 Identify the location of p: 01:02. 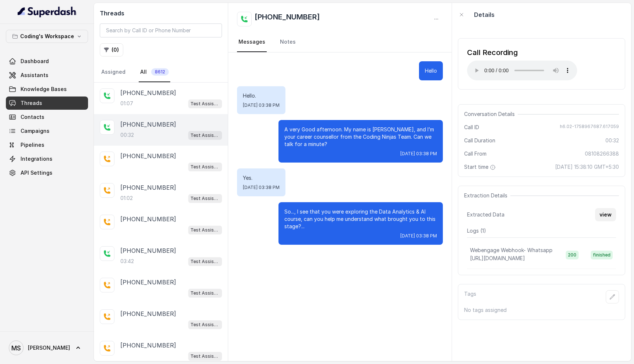
(127, 198).